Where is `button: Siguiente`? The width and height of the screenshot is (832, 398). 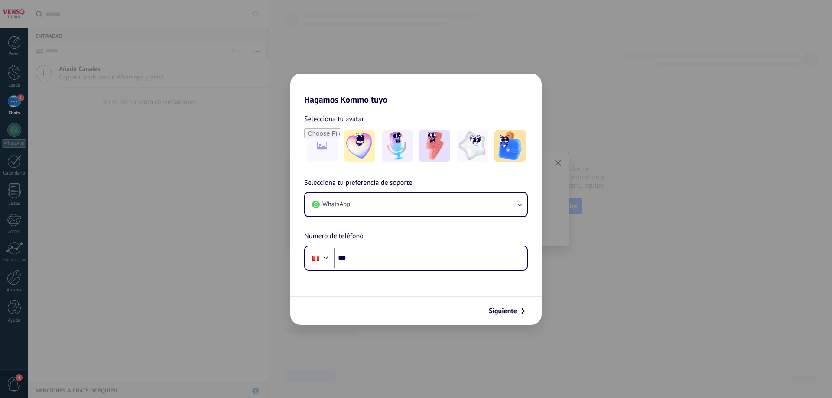 button: Siguiente is located at coordinates (506, 311).